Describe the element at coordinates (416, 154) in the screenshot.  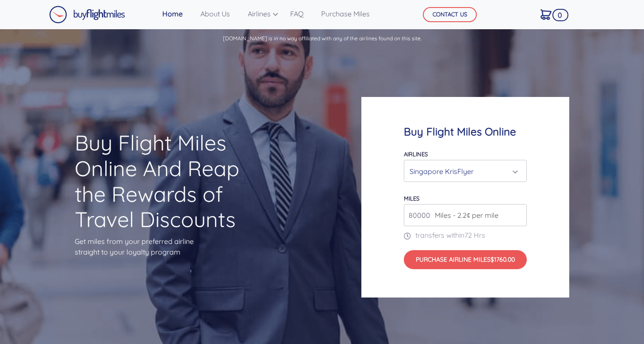
I see `label: Airlines` at that location.